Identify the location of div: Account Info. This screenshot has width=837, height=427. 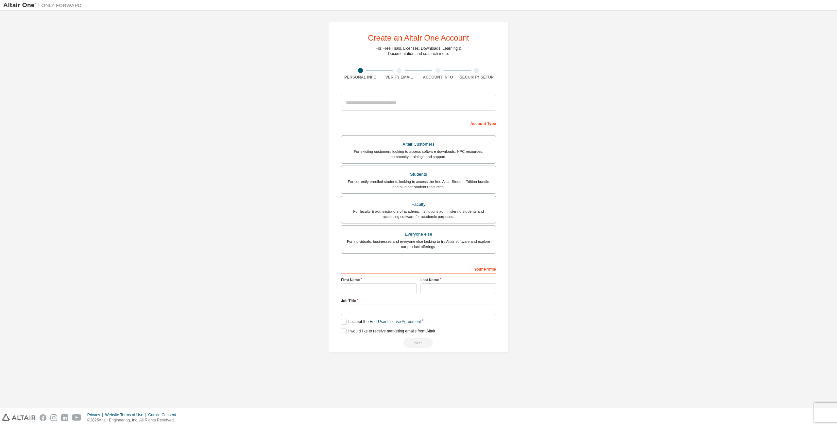
(438, 77).